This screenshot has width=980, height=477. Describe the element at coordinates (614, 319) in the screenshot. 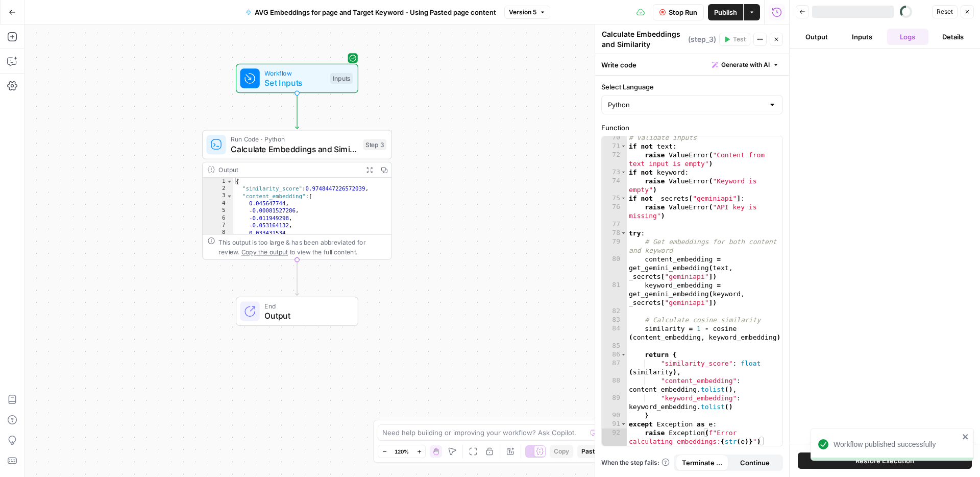

I see `div: 83` at that location.